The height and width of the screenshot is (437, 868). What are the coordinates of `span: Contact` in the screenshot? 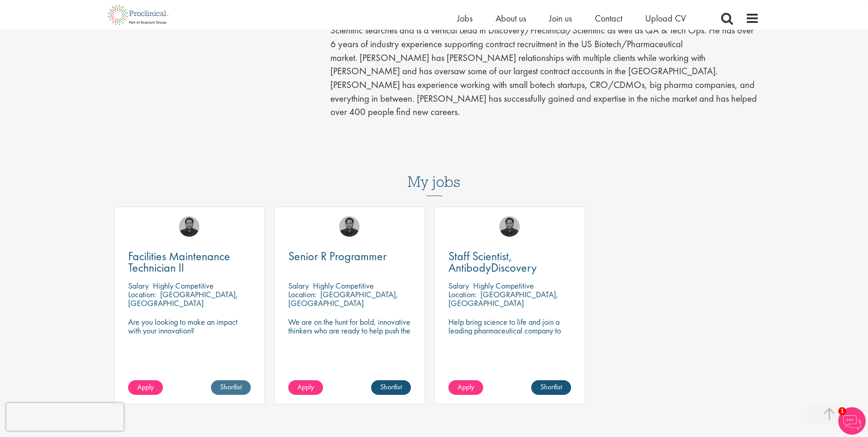 It's located at (609, 18).